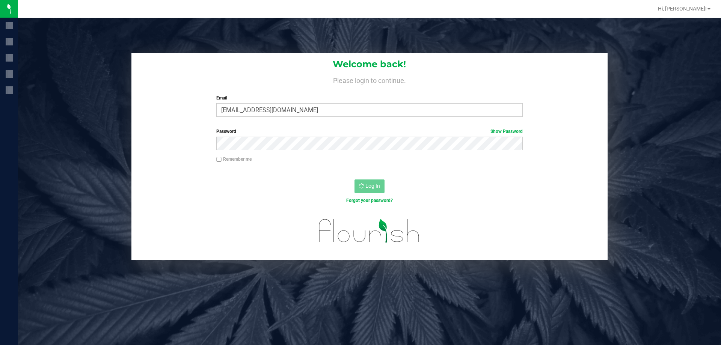 The image size is (721, 345). I want to click on span: Log In, so click(372, 186).